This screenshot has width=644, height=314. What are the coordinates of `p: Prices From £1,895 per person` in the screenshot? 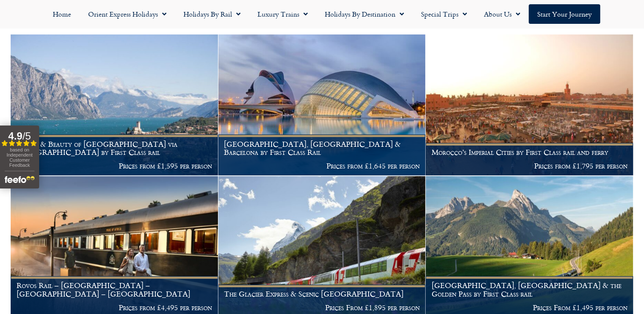 It's located at (322, 308).